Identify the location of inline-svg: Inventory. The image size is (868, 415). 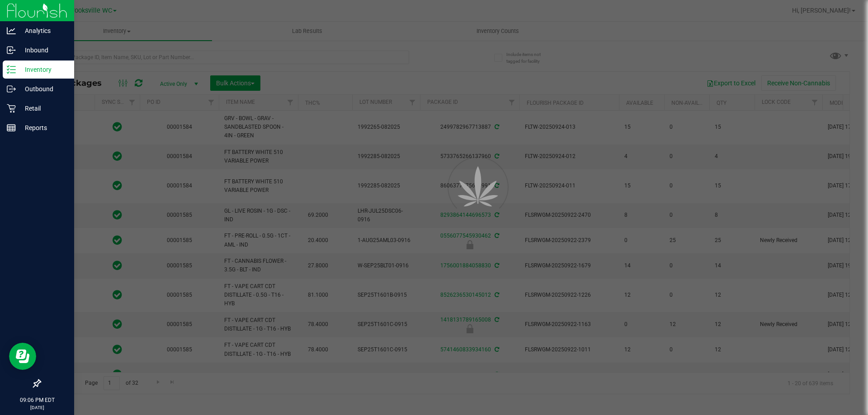
(11, 69).